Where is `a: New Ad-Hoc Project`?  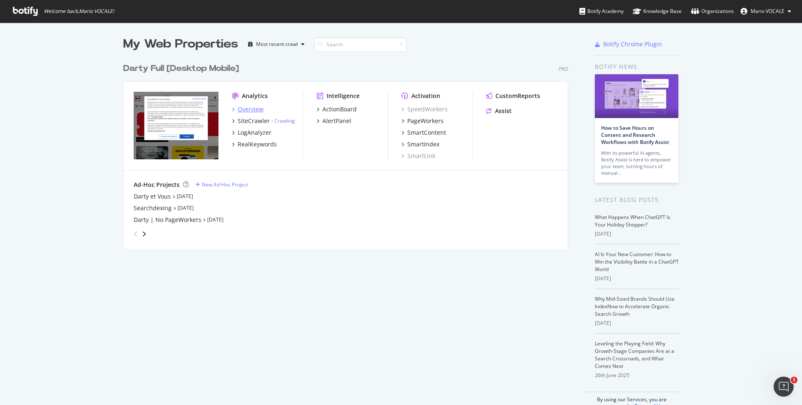
a: New Ad-Hoc Project is located at coordinates (222, 185).